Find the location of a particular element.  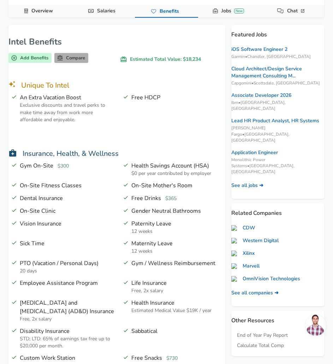

p: Estimated Total Value: $18,234 is located at coordinates (173, 59).